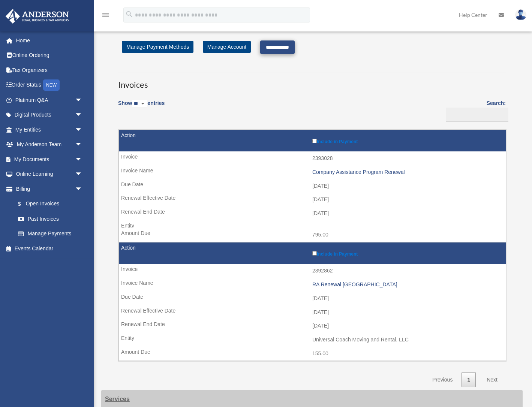 This screenshot has height=407, width=532. Describe the element at coordinates (477, 115) in the screenshot. I see `input: Search:` at that location.